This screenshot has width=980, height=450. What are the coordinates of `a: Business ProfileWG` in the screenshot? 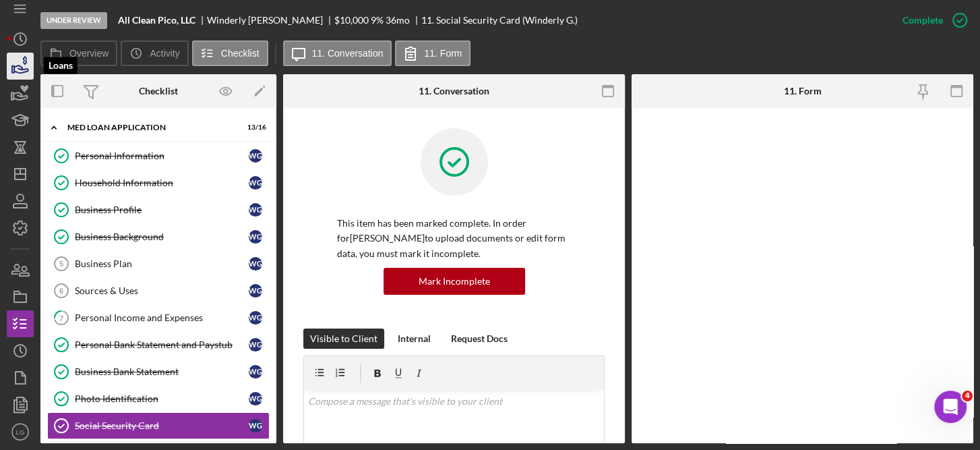 It's located at (158, 210).